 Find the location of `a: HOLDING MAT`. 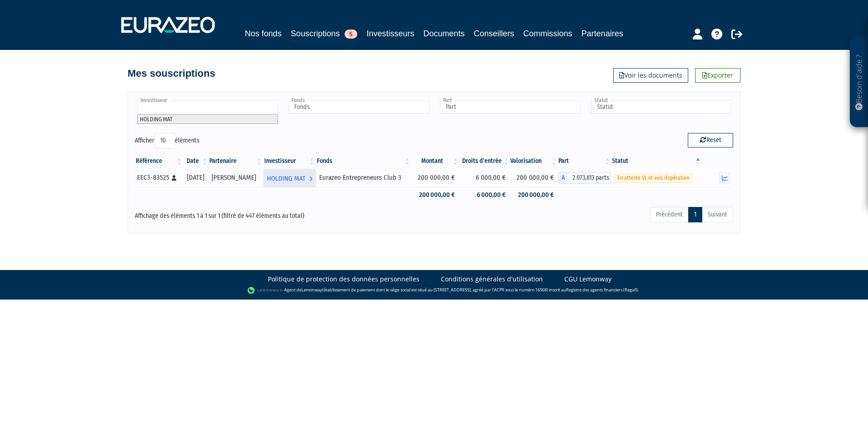

a: HOLDING MAT is located at coordinates (290, 178).